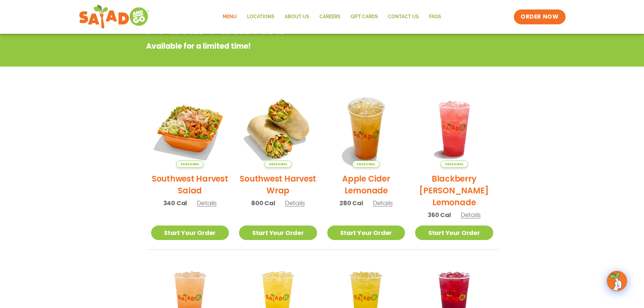 The image size is (644, 308). Describe the element at coordinates (539, 17) in the screenshot. I see `a: ORDER NOW` at that location.